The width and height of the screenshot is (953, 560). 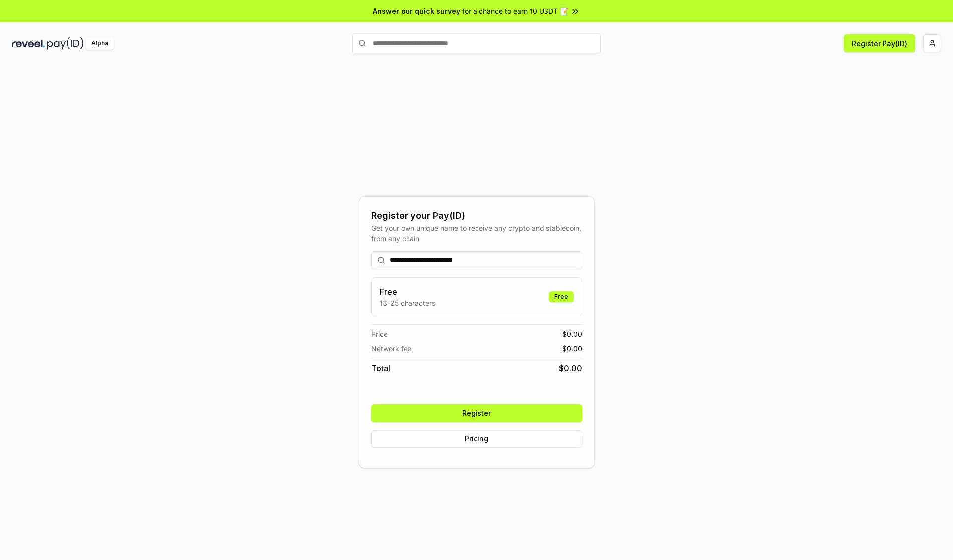 What do you see at coordinates (515, 11) in the screenshot?
I see `span: for a chance to earn 10 USDT 📝` at bounding box center [515, 11].